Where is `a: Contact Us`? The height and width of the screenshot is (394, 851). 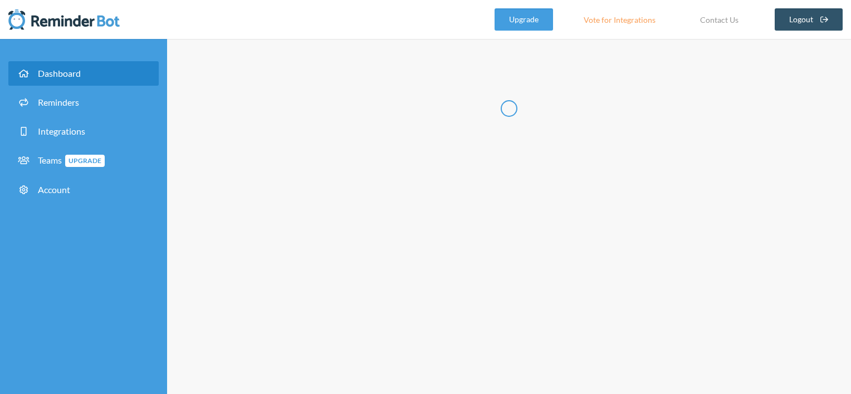
a: Contact Us is located at coordinates (719, 19).